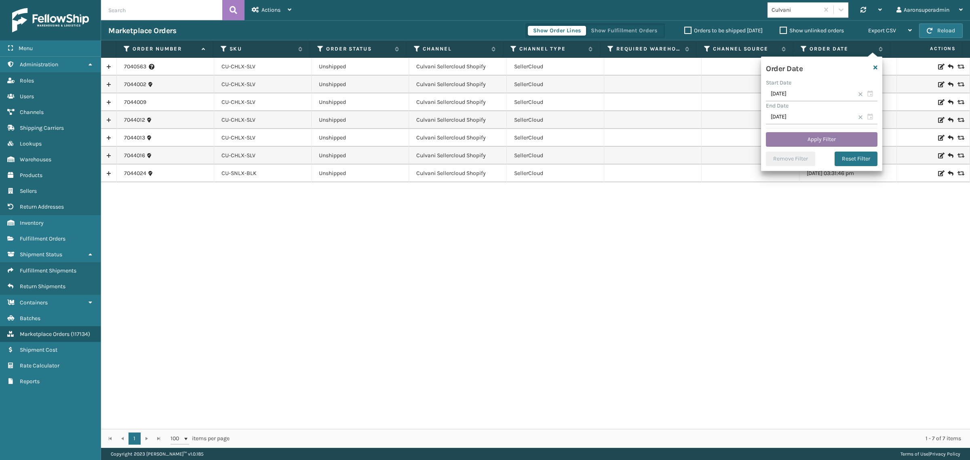  I want to click on a: 1, so click(135, 438).